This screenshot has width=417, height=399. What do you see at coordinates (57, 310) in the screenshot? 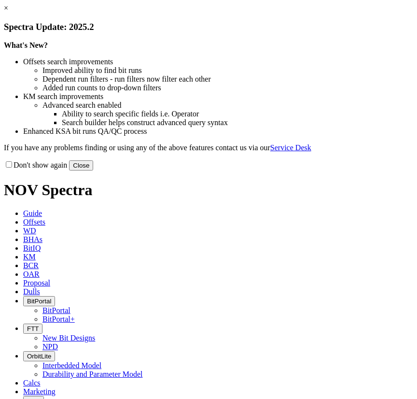
I see `a: BitPortal` at bounding box center [57, 310].